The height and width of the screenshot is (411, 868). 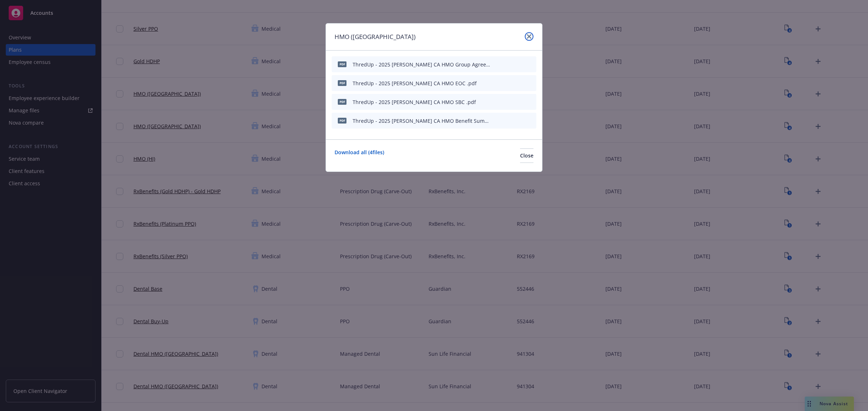 What do you see at coordinates (526, 156) in the screenshot?
I see `span: Close` at bounding box center [526, 156].